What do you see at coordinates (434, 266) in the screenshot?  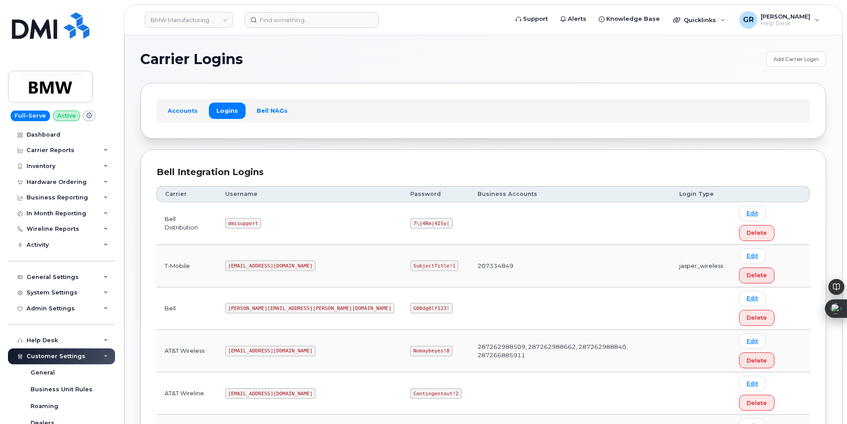 I see `code: SubjectTitle!1` at bounding box center [434, 266].